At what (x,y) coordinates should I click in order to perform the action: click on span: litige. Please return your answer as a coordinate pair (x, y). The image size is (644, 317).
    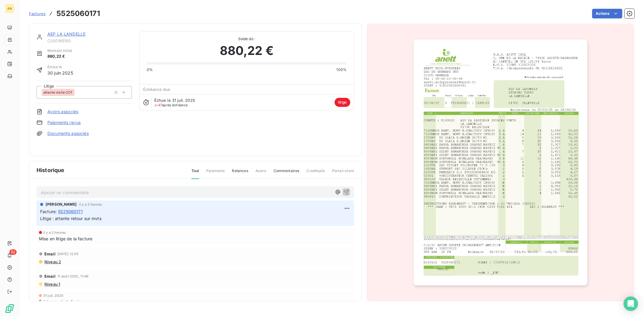
    Looking at the image, I should click on (343, 102).